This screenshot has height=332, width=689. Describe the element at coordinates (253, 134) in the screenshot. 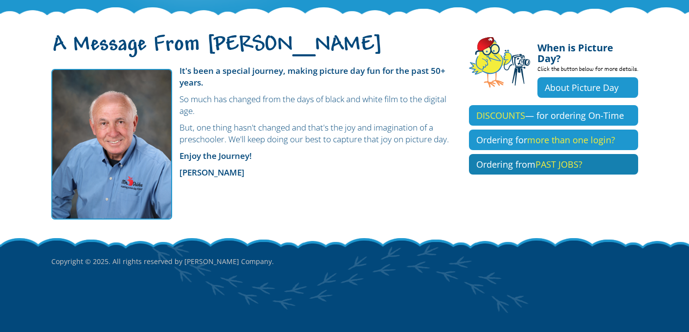

I see `p: But, one thing hasn't changed and that's the joy and imagination of a preschooler. We'll keep doi...` at that location.